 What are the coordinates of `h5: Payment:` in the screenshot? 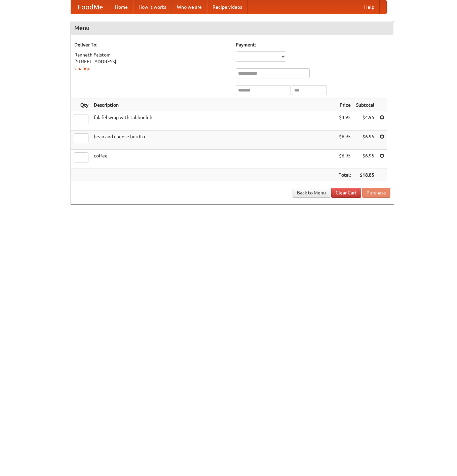 It's located at (313, 45).